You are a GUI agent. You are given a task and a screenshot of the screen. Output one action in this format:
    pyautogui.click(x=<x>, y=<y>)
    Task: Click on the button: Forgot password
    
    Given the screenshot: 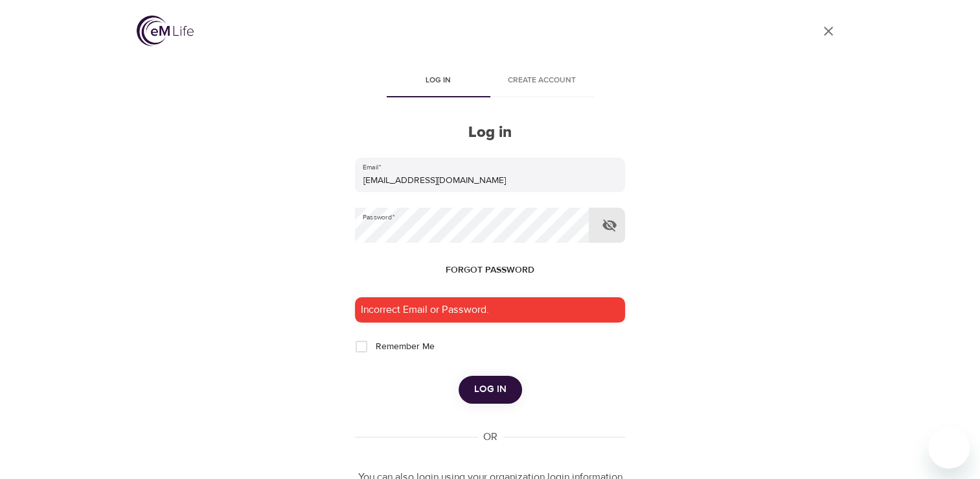 What is the action you would take?
    pyautogui.click(x=490, y=270)
    